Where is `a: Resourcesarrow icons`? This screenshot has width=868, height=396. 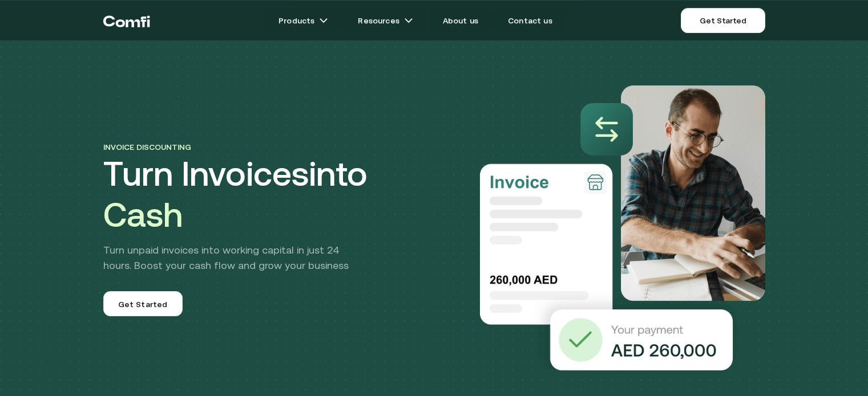
a: Resourcesarrow icons is located at coordinates (385, 21).